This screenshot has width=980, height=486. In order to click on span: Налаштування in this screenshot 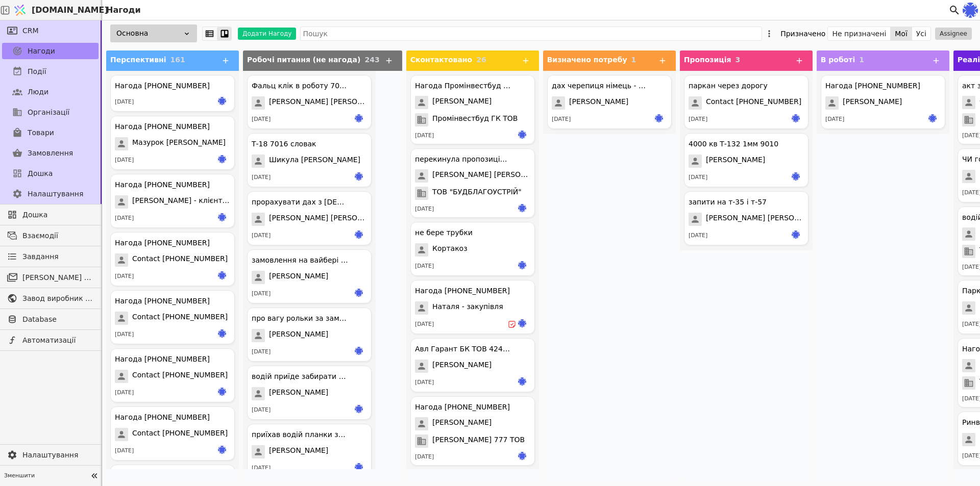, I will do `click(55, 194)`.